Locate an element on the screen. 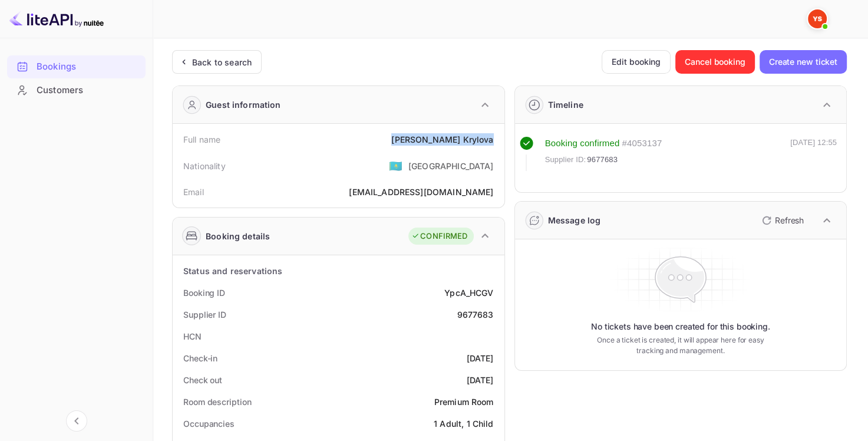 This screenshot has height=441, width=868. button: Collapse navigation is located at coordinates (77, 421).